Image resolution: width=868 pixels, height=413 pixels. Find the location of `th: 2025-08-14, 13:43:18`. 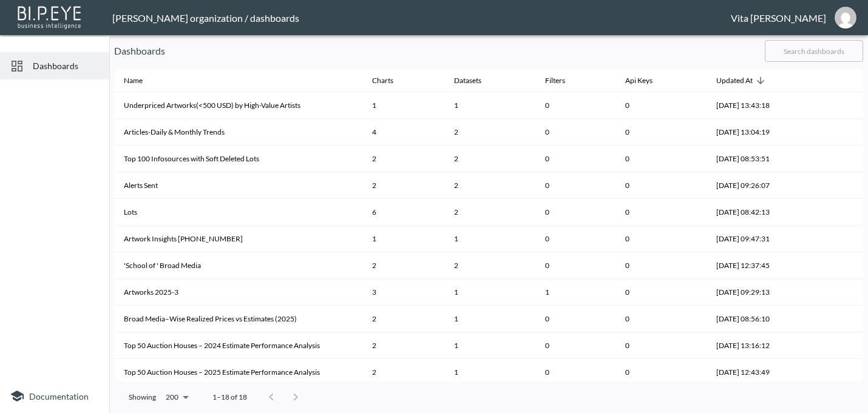

th: 2025-08-14, 13:43:18 is located at coordinates (760, 105).